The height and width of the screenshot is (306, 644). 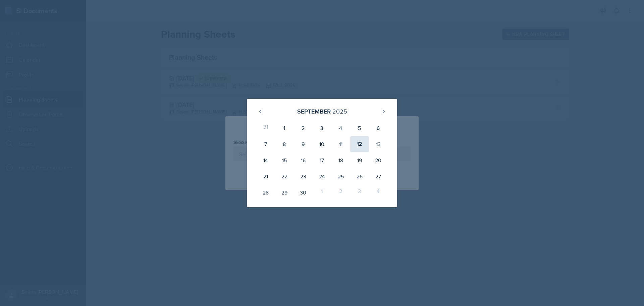 What do you see at coordinates (266, 160) in the screenshot?
I see `div: 14` at bounding box center [266, 160].